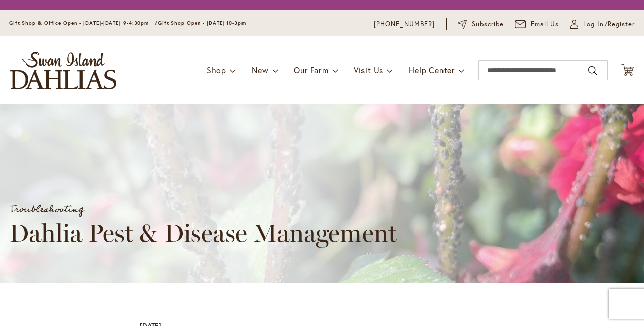 The image size is (644, 326). I want to click on span: Email Us, so click(545, 24).